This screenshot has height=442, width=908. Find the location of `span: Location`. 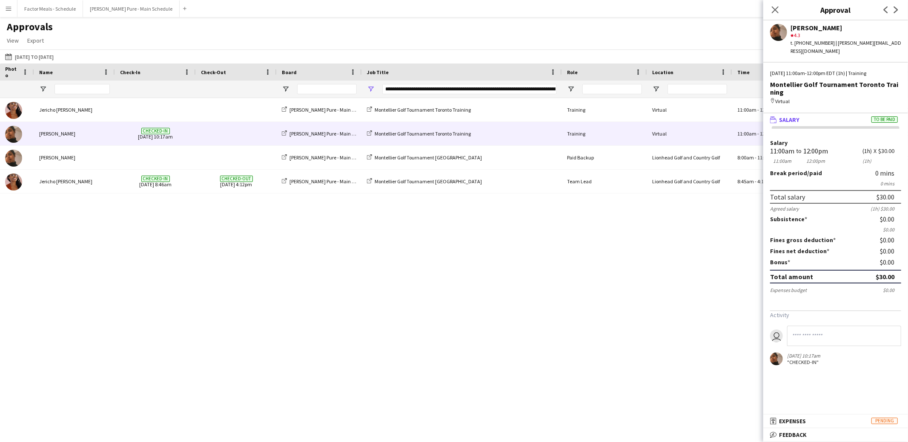

span: Location is located at coordinates (663, 72).